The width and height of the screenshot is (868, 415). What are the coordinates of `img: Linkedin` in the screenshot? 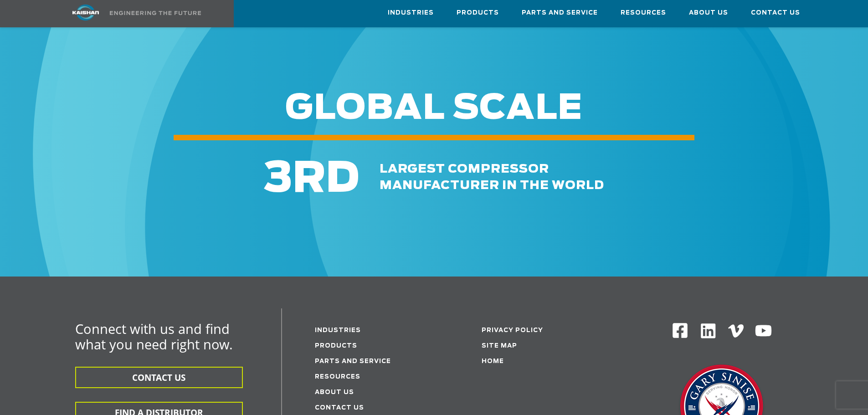 It's located at (708, 331).